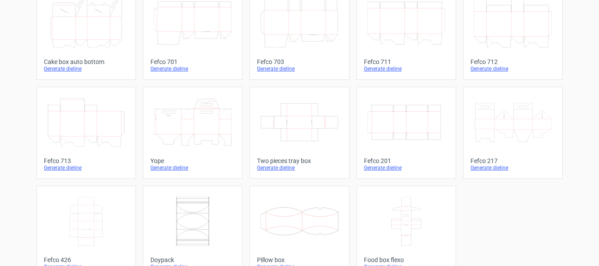 This screenshot has height=266, width=599. I want to click on a: YopeGenerate dieline, so click(193, 133).